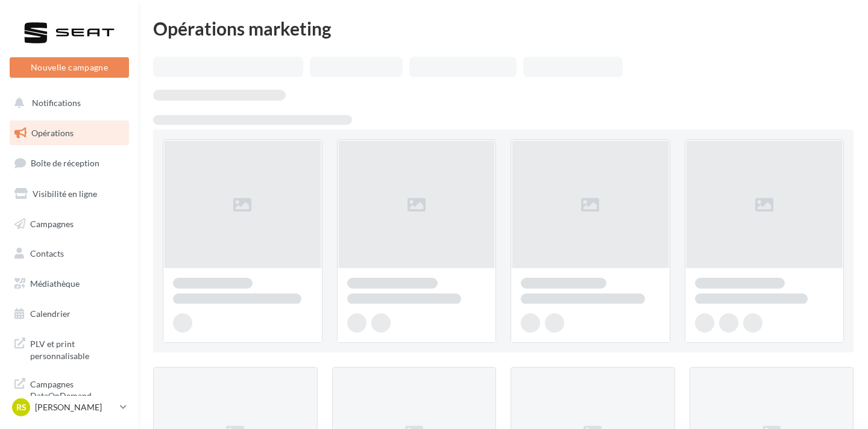 Image resolution: width=868 pixels, height=429 pixels. I want to click on span: Médiathèque, so click(55, 283).